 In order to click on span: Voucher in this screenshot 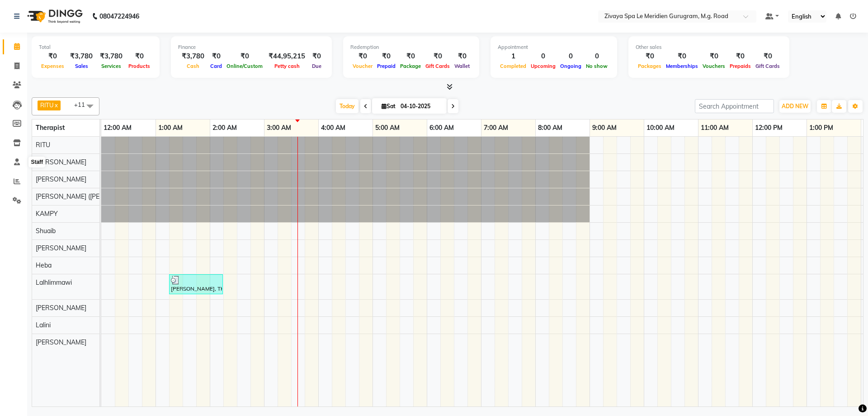, I will do `click(363, 66)`.